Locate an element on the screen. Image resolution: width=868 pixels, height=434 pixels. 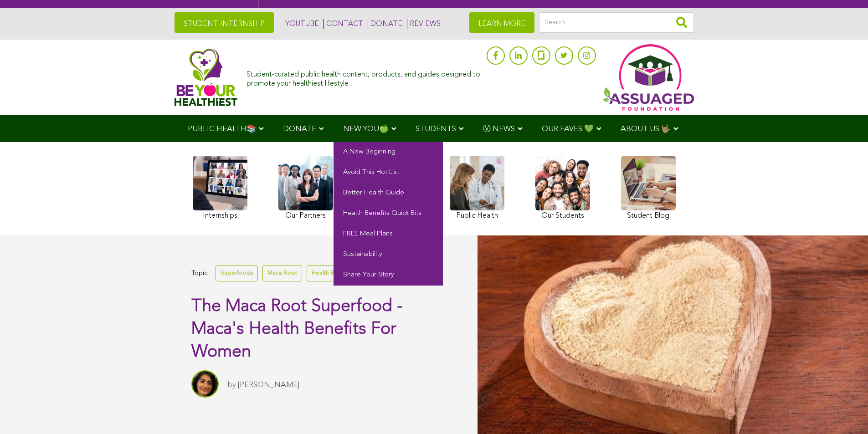
div: Chat Widget is located at coordinates (845, 412).